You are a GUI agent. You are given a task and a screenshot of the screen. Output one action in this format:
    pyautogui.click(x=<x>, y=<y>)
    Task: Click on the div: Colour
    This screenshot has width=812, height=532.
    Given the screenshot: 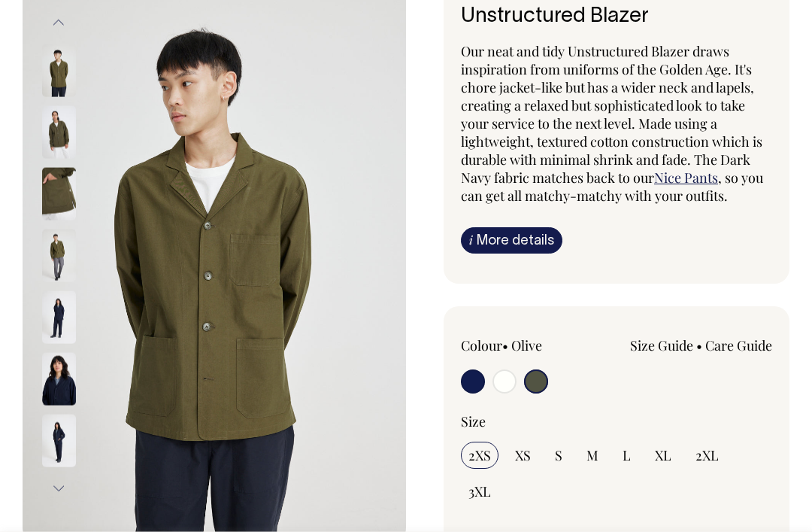 What is the action you would take?
    pyautogui.click(x=524, y=345)
    